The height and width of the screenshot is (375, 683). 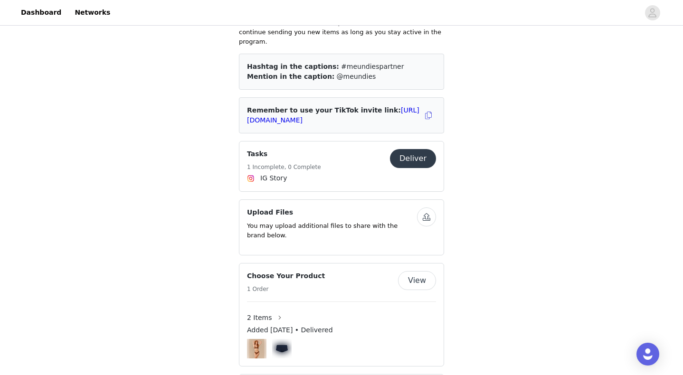 What do you see at coordinates (332, 212) in the screenshot?
I see `h4: Upload Files` at bounding box center [332, 212].